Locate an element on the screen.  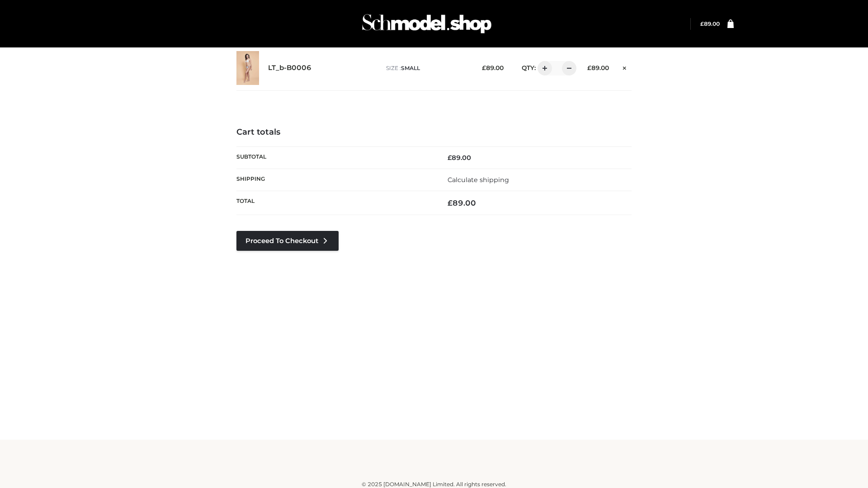
span: SMALL is located at coordinates (411, 68).